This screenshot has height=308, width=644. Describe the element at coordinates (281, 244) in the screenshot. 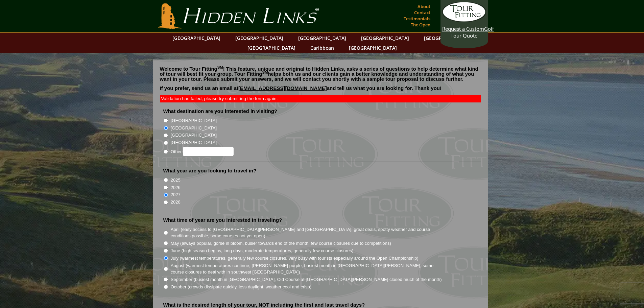

I see `label: May (always popular, gorse in bloom, busier towards end of the month, few course closures due to ...` at that location.